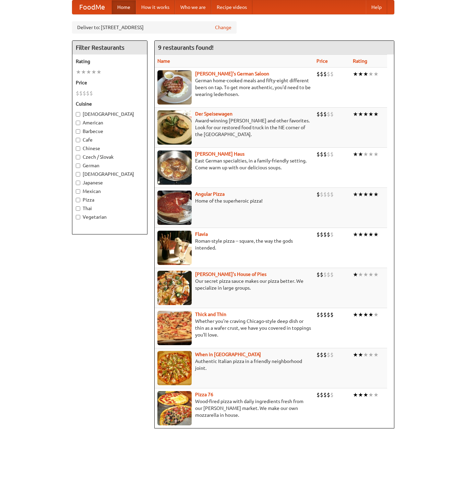  I want to click on h5: Price, so click(110, 83).